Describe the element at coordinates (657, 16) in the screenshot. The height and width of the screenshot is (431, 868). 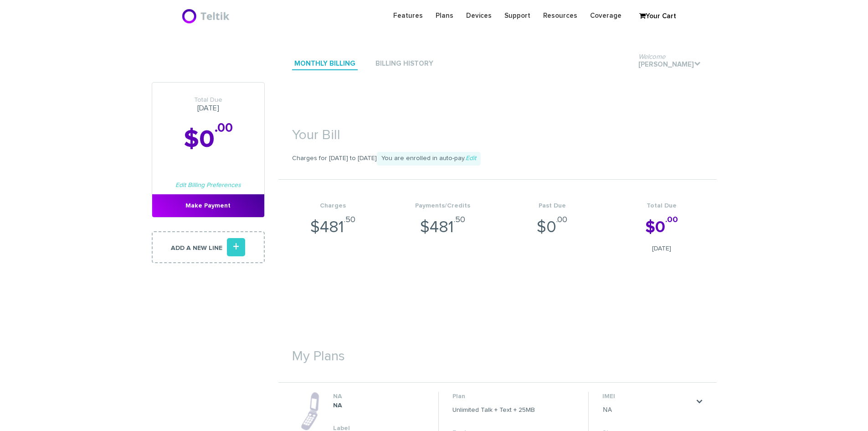
I see `a: Your Cart` at that location.